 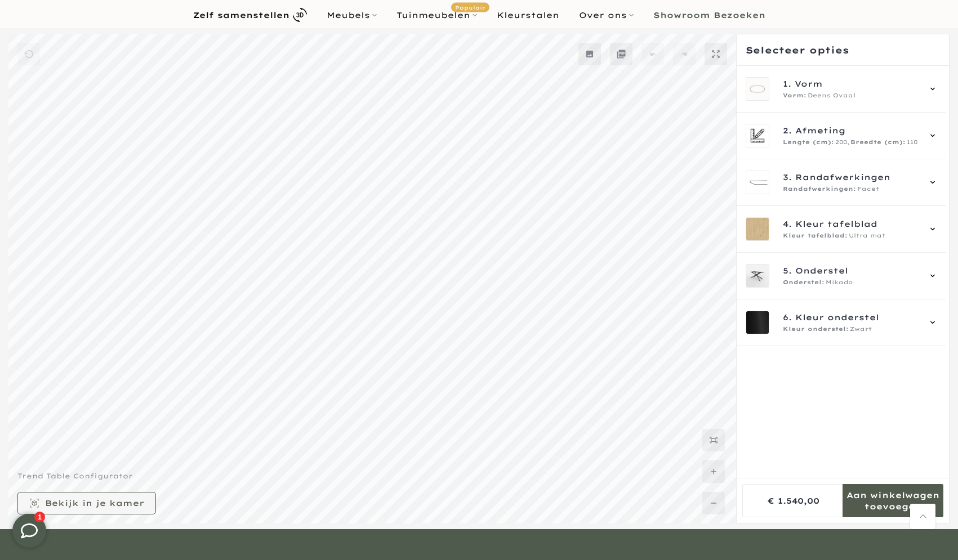 I want to click on a: Showroom Bezoeken, so click(x=709, y=15).